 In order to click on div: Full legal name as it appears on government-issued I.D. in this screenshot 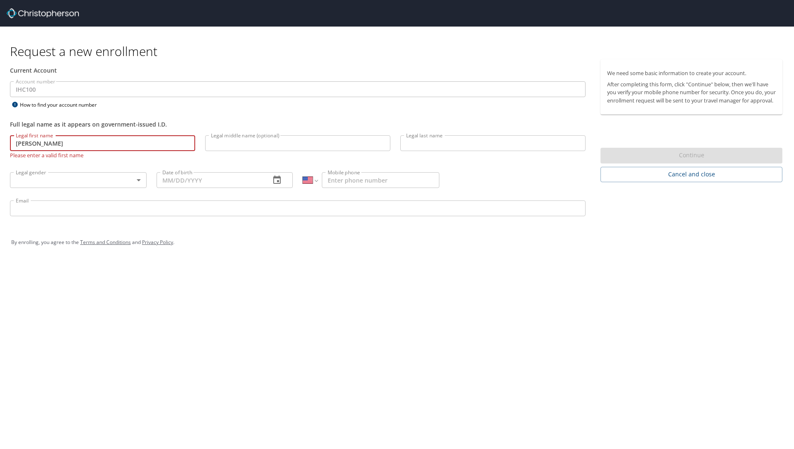, I will do `click(298, 124)`.